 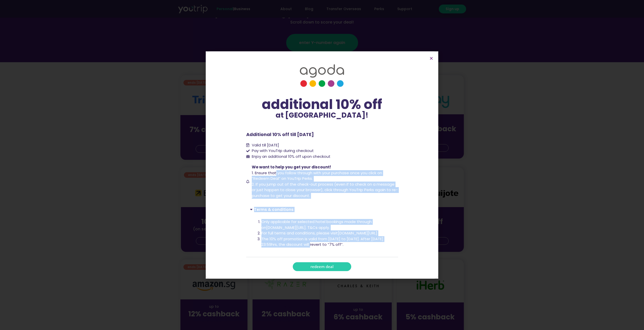 I want to click on li: For full terms and conditions, please visit, so click(x=328, y=233).